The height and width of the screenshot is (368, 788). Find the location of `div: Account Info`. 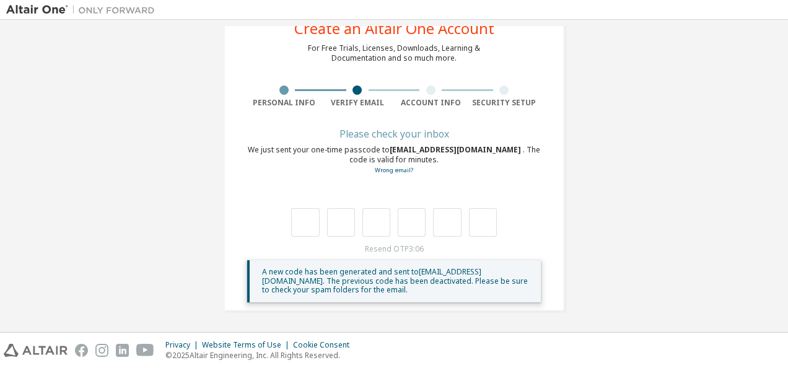

div: Account Info is located at coordinates (430, 103).